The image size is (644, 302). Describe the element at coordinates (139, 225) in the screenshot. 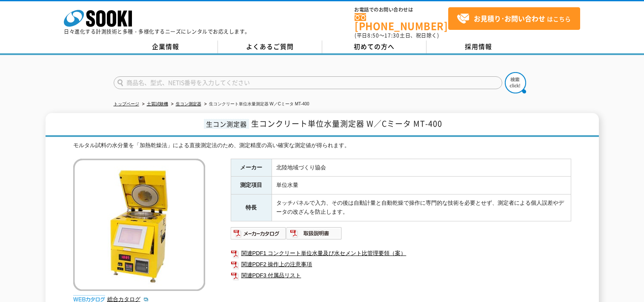

I see `img: 生コンクリート単位水量測定器 W／Cミータ MT-400` at that location.